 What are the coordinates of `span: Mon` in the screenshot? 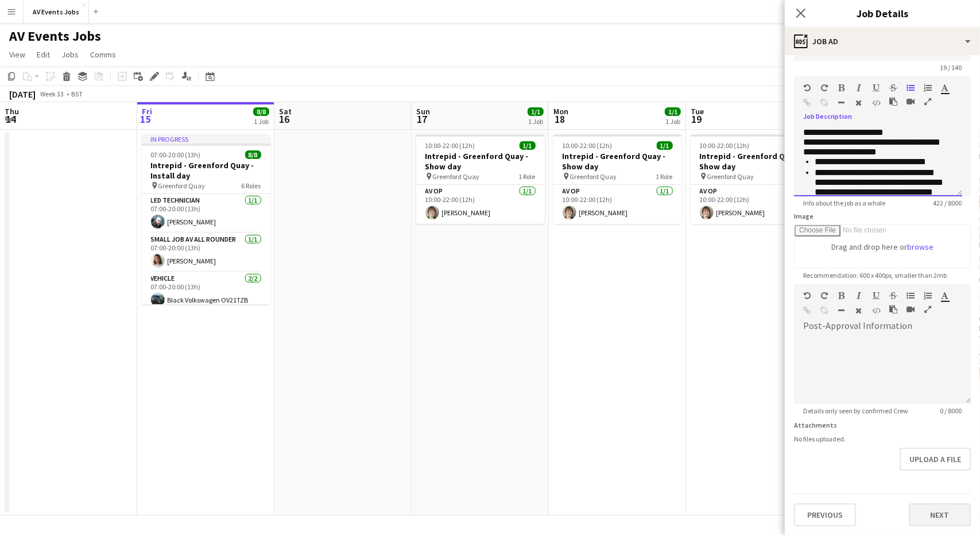 It's located at (561, 112).